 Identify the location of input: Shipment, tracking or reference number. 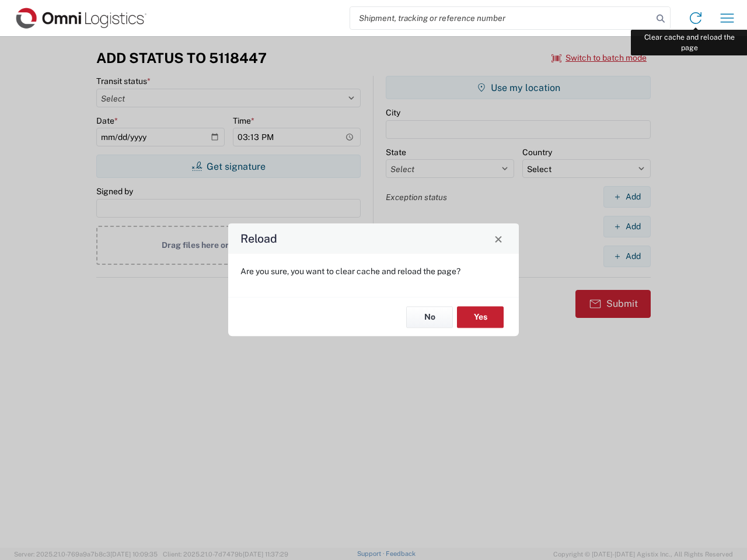
(501, 18).